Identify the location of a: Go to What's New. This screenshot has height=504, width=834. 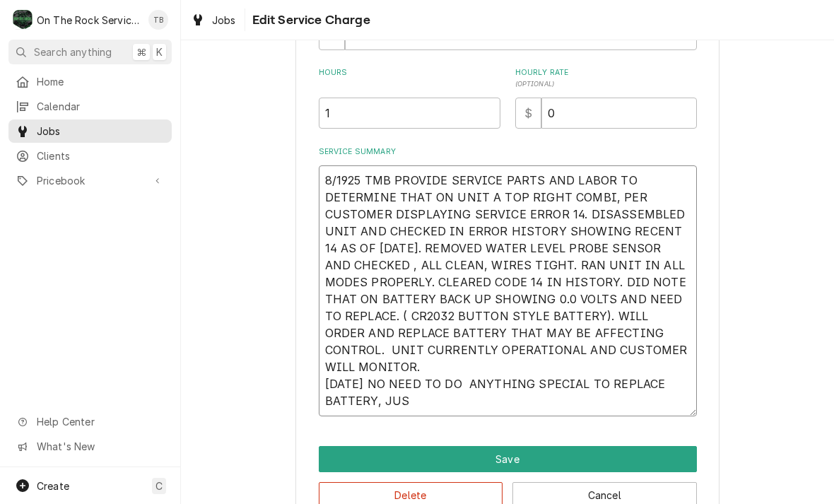
(90, 446).